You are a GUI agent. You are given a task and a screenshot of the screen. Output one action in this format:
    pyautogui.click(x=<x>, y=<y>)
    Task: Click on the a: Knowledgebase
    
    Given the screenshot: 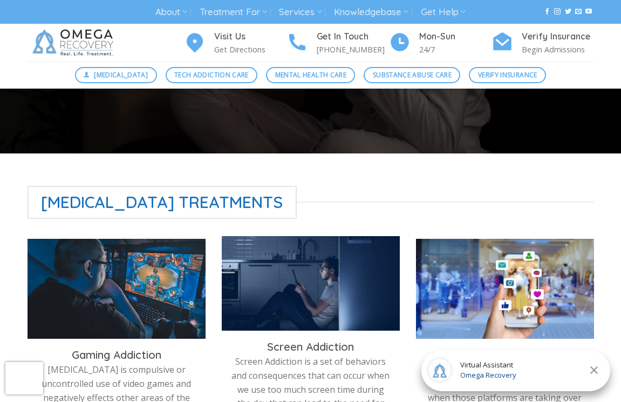 What is the action you would take?
    pyautogui.click(x=371, y=12)
    